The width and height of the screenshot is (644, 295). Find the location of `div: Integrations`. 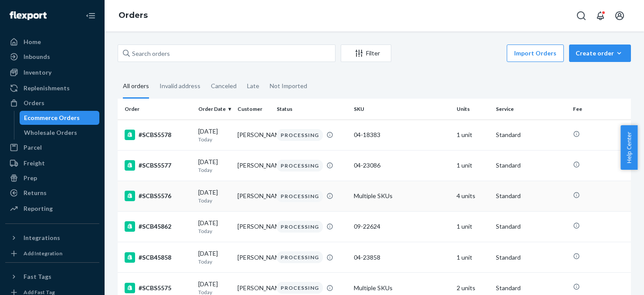

div: Integrations is located at coordinates (42, 238).